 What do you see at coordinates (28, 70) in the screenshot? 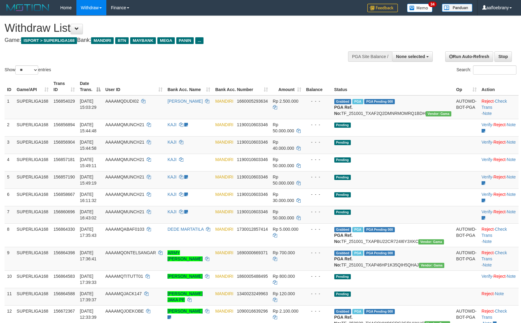
I see `label: Show entries` at bounding box center [28, 70].